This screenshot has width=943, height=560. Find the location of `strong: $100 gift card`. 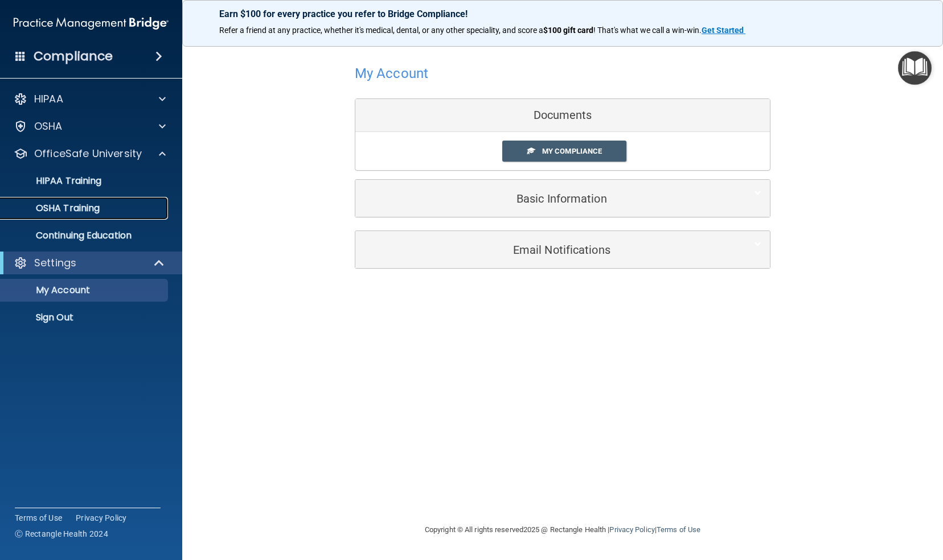

strong: $100 gift card is located at coordinates (568, 30).